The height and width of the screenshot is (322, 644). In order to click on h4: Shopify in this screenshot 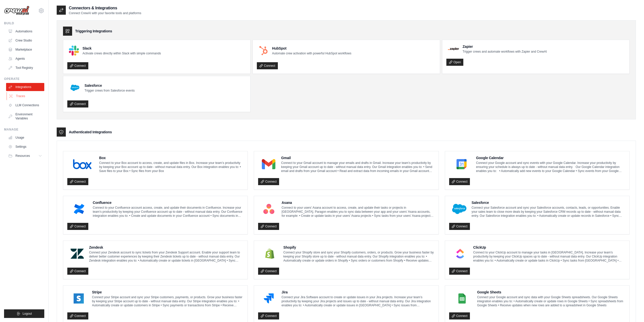, I will do `click(359, 247)`.